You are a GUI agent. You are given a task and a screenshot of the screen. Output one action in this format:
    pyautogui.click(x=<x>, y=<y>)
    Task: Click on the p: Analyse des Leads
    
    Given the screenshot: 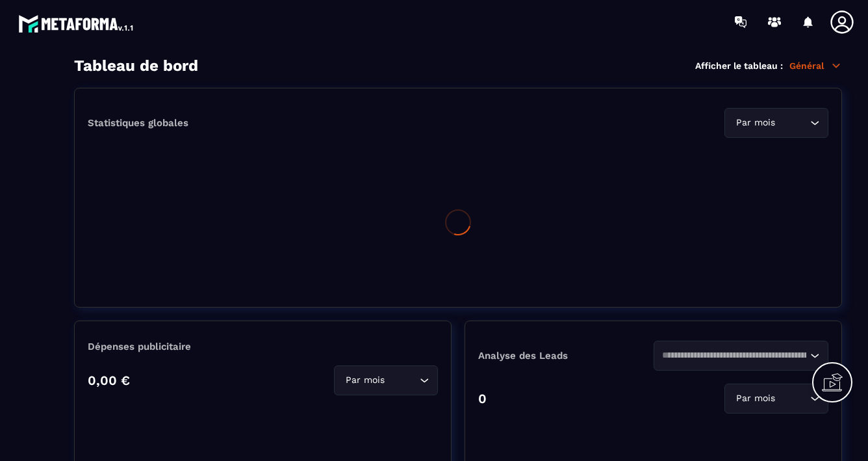 What is the action you would take?
    pyautogui.click(x=566, y=356)
    